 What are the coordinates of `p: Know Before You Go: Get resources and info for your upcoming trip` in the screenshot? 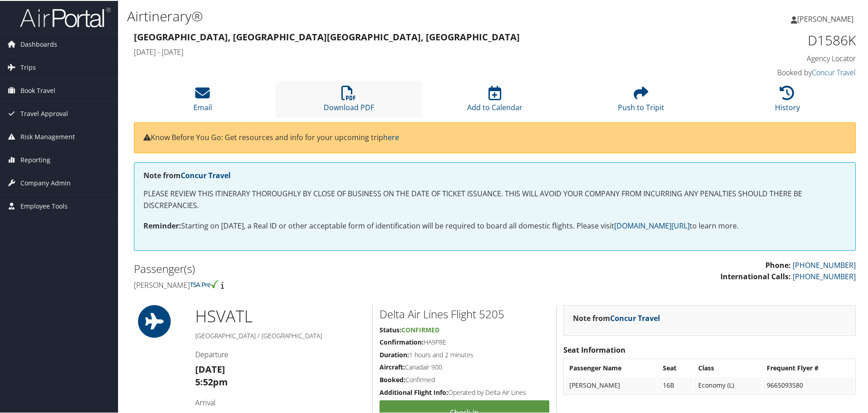 It's located at (495, 137).